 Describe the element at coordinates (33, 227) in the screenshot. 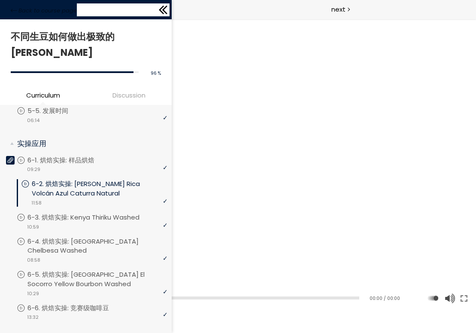

I see `span: 10:59` at that location.